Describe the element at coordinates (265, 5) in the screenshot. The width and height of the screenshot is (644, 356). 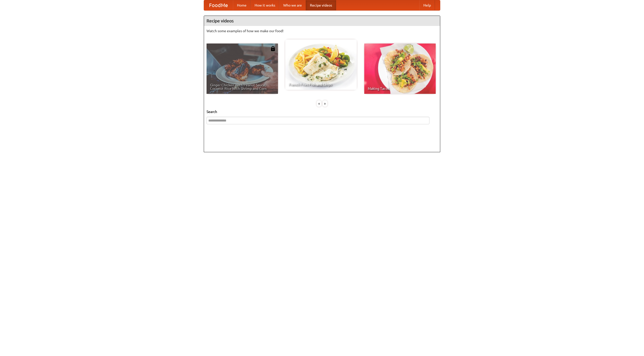
I see `a: How it works` at that location.